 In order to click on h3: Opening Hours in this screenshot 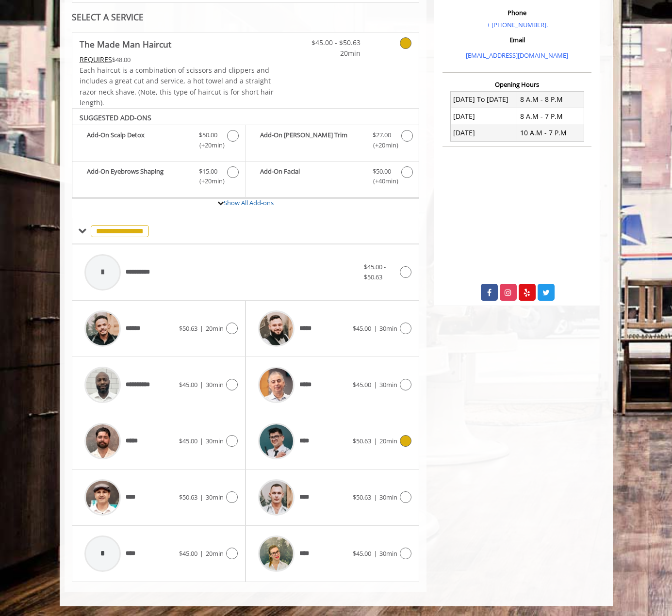, I will do `click(516, 84)`.